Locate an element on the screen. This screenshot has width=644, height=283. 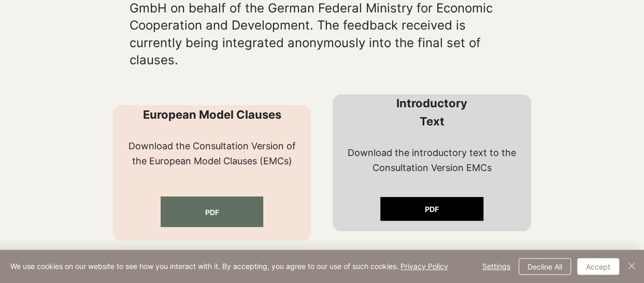
span: Settings is located at coordinates (497, 267).